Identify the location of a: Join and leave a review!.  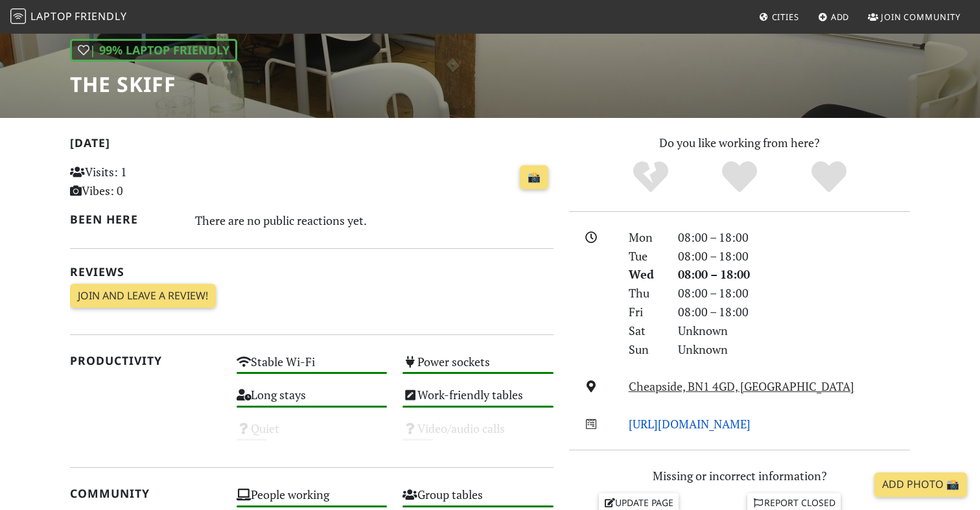
(142, 296).